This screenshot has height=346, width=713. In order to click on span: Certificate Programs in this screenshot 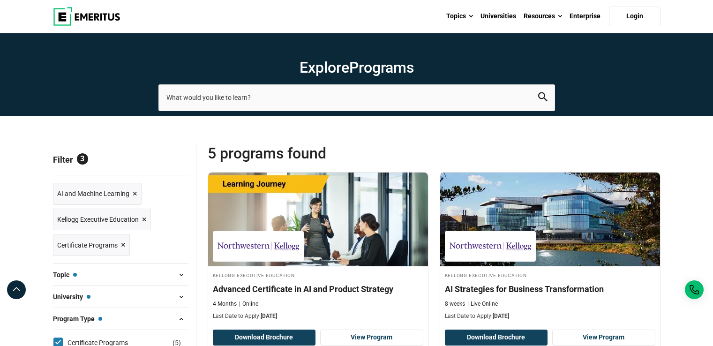, I will do `click(87, 245)`.